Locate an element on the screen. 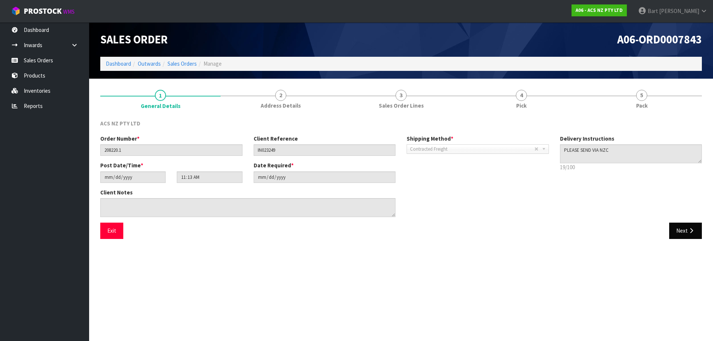 The width and height of the screenshot is (713, 341). span: ACS NZ PTY LTD is located at coordinates (120, 123).